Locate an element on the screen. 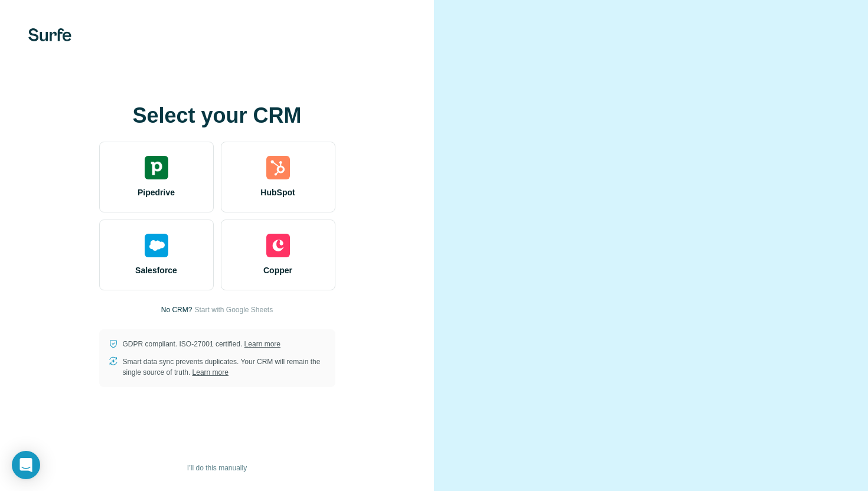 The height and width of the screenshot is (491, 868). img: pipedrive's logo is located at coordinates (156, 168).